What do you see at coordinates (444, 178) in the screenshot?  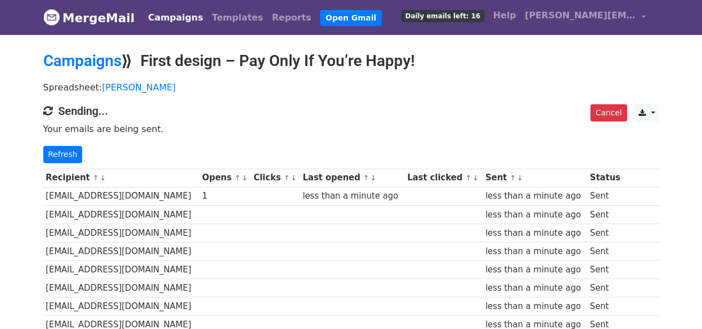 I see `th: Last clicked` at bounding box center [444, 178].